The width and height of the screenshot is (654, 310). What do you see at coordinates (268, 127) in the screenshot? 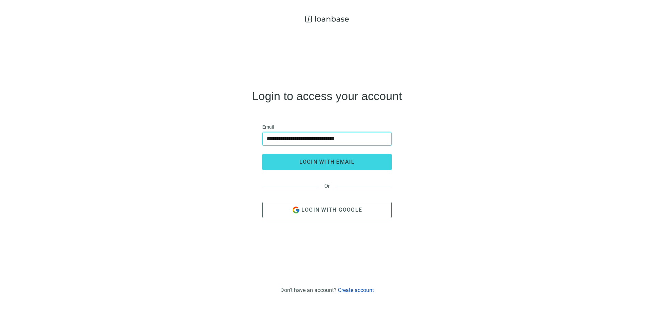
I see `span: Email` at bounding box center [268, 127].